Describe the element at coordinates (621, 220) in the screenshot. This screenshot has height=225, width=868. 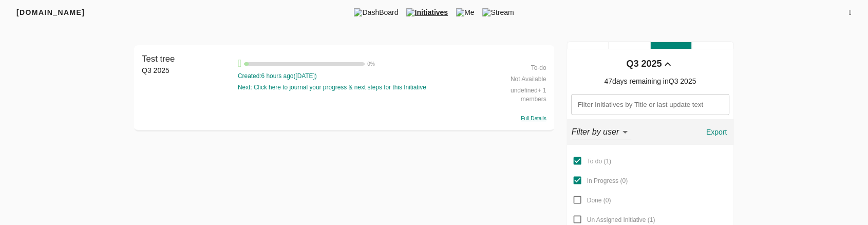
I see `span: Un Assigned Initiative ( 1 )` at that location.